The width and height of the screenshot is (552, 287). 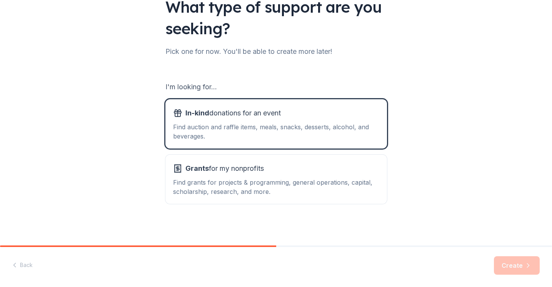 What do you see at coordinates (276, 124) in the screenshot?
I see `button: In-kinddonations for an eventFind auction and raffle items, meals, snacks, desserts, alcohol, and...` at bounding box center [276, 124].